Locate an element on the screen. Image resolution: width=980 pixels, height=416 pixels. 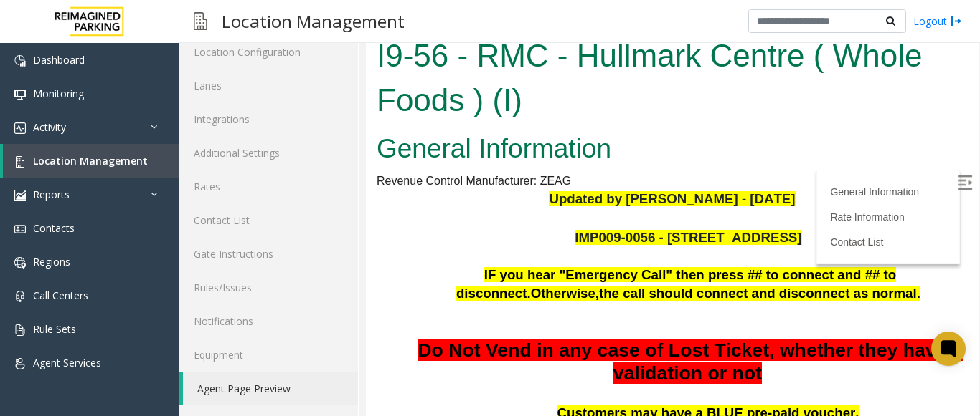
a: Logout is located at coordinates (937, 21).